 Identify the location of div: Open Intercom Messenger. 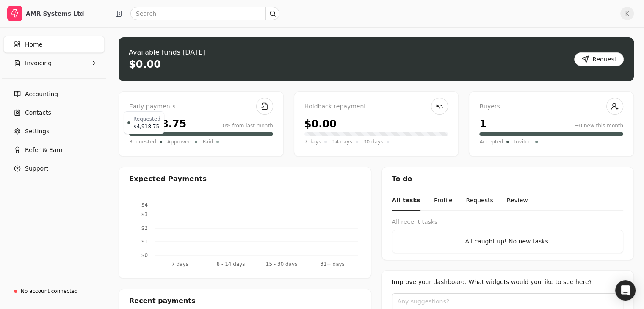
(625, 290).